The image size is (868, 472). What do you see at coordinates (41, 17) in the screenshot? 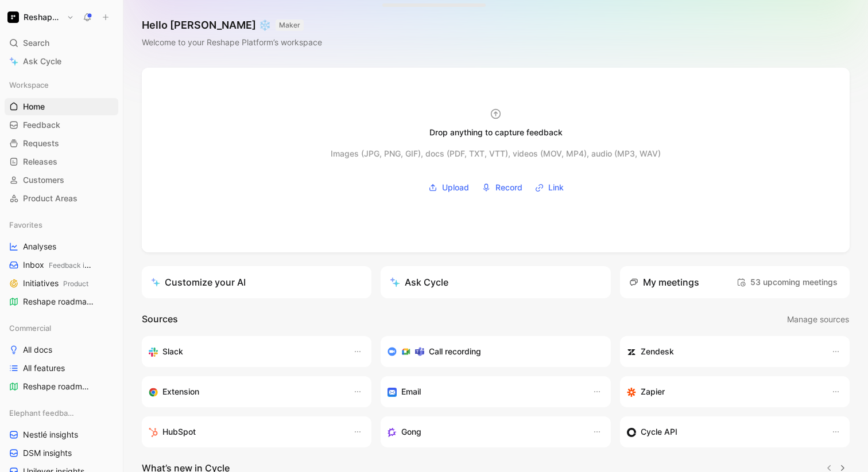
I see `button: Reshape PlatformReshape Platform` at bounding box center [41, 17].